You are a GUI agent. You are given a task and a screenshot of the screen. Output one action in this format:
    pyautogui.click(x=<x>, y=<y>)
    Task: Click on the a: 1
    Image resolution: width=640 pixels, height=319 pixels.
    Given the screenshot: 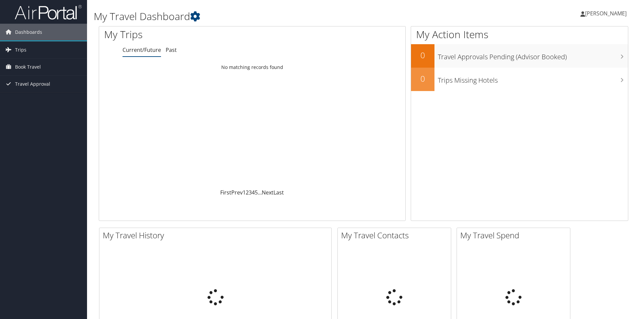 What is the action you would take?
    pyautogui.click(x=244, y=193)
    